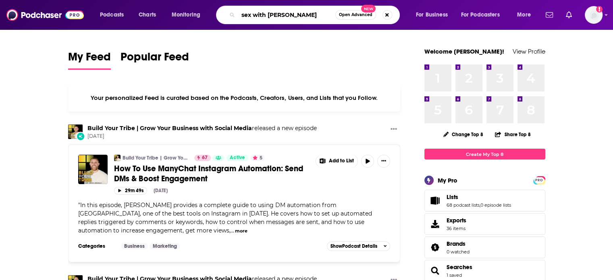  What do you see at coordinates (209, 174) in the screenshot?
I see `span: How To Use ManyChat Instagram Automation: Send DMs & Boost Engagement` at bounding box center [209, 174].